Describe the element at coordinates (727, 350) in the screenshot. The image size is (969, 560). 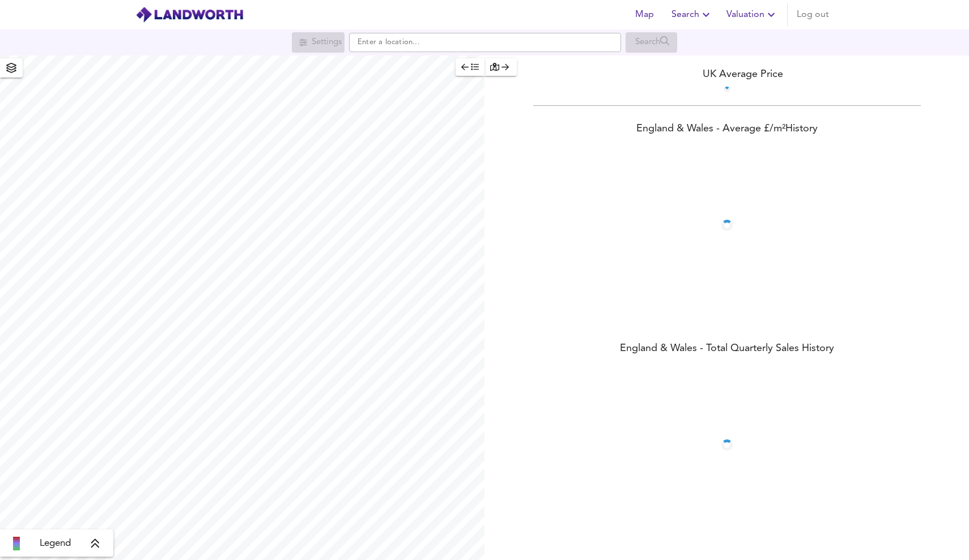
I see `div: England & Wales - Total Quarterly Sales History` at that location.